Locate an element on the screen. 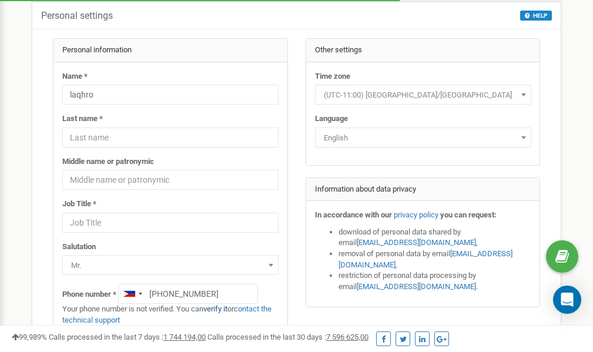 Image resolution: width=593 pixels, height=352 pixels. input: Last name is located at coordinates (170, 137).